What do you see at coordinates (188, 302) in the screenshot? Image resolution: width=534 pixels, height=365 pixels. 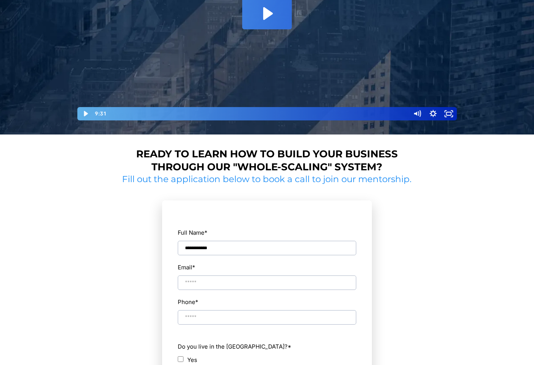 I see `label: Phone` at bounding box center [188, 302].